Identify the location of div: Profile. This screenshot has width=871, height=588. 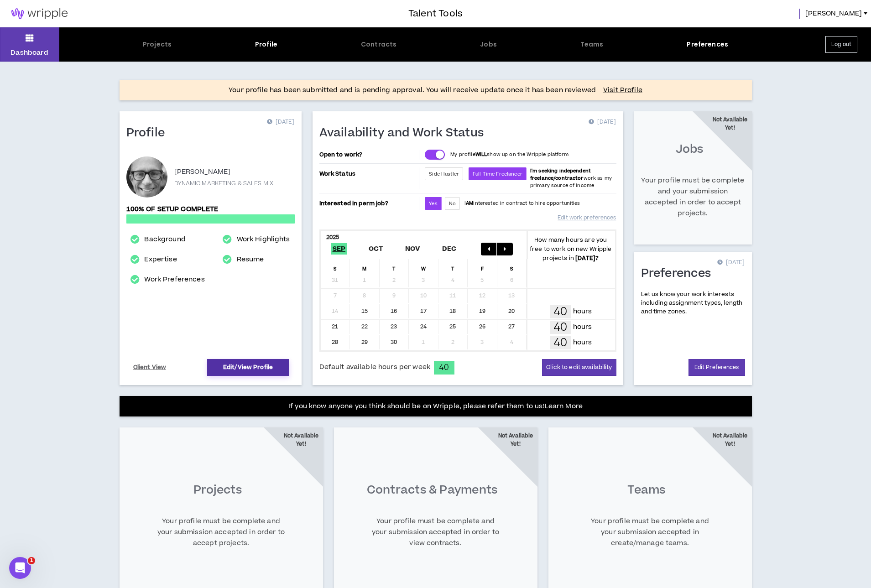
(266, 45).